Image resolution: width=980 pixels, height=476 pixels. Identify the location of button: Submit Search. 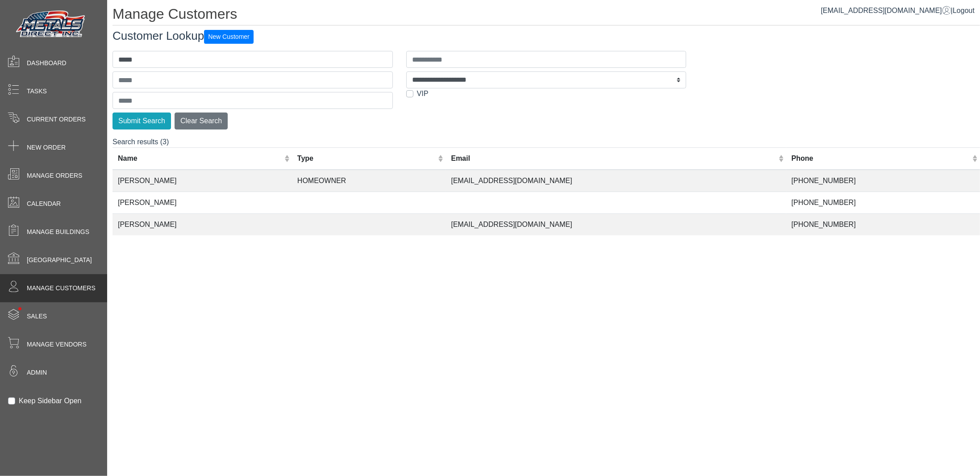
(142, 121).